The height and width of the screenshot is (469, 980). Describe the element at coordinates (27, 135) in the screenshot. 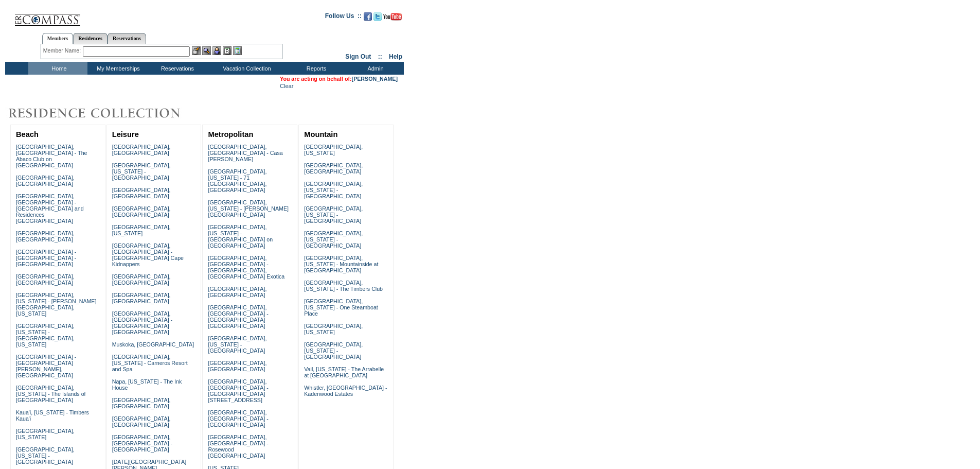

I see `a: Beach` at that location.